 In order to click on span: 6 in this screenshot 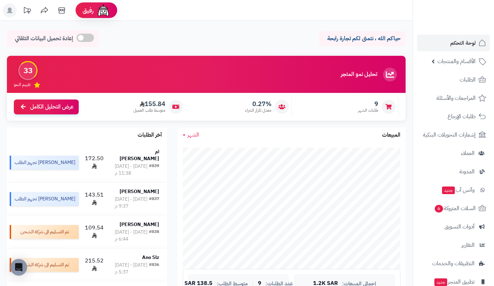, I will do `click(439, 209)`.